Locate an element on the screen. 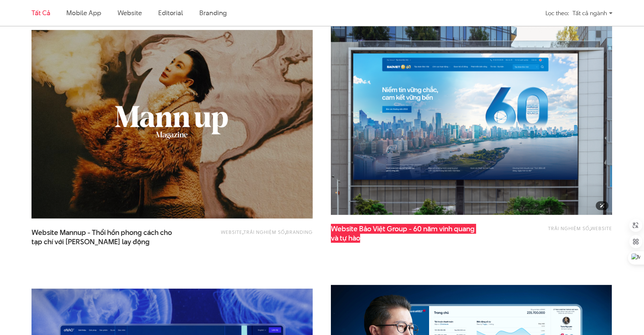 The height and width of the screenshot is (335, 644). span: Website Mannup - Thổi hồn phong cách cho is located at coordinates (106, 237).